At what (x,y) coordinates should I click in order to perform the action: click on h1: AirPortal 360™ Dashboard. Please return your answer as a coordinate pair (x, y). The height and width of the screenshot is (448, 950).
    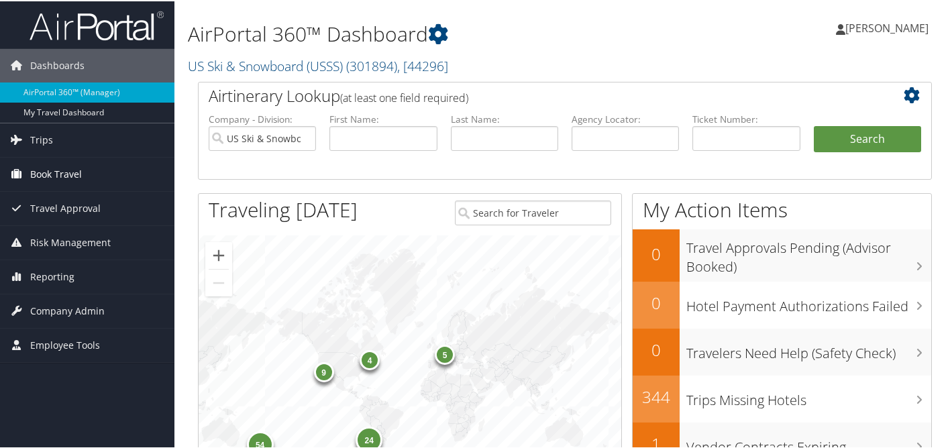
    Looking at the image, I should click on (439, 33).